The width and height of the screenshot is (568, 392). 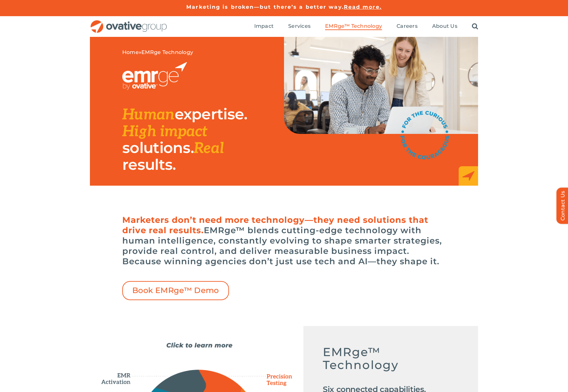 What do you see at coordinates (363, 7) in the screenshot?
I see `a: Read more.` at bounding box center [363, 7].